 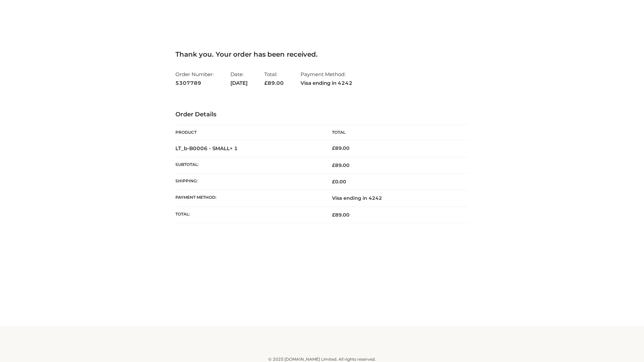 What do you see at coordinates (326, 79) in the screenshot?
I see `li: Payment Method:` at bounding box center [326, 79].